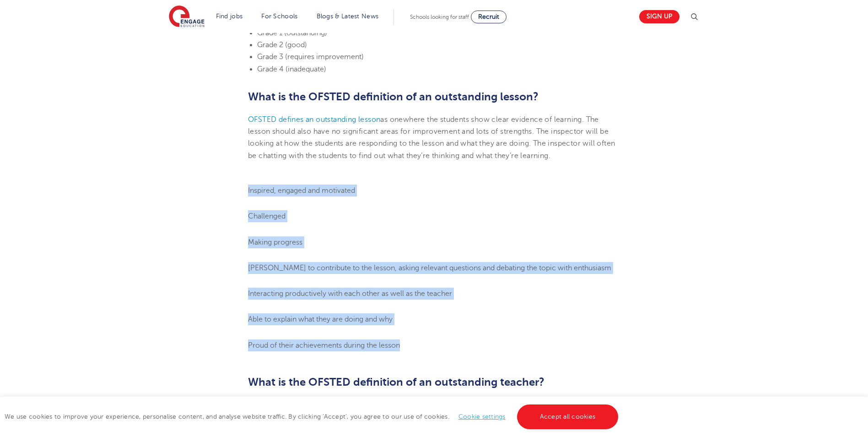 The width and height of the screenshot is (868, 437). What do you see at coordinates (229, 16) in the screenshot?
I see `a: Find jobs` at bounding box center [229, 16].